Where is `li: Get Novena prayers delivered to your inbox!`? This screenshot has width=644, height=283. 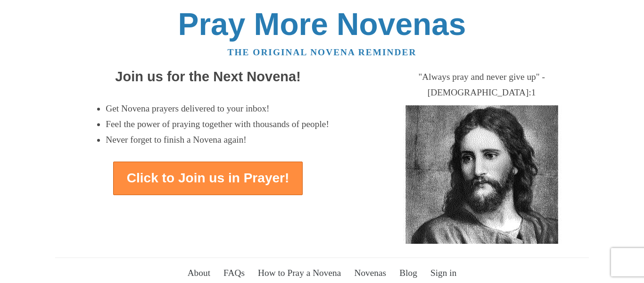 li: Get Novena prayers delivered to your inbox! is located at coordinates (217, 109).